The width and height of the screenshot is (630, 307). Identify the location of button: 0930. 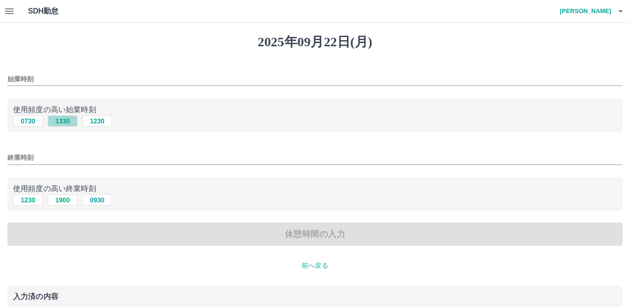
(97, 200).